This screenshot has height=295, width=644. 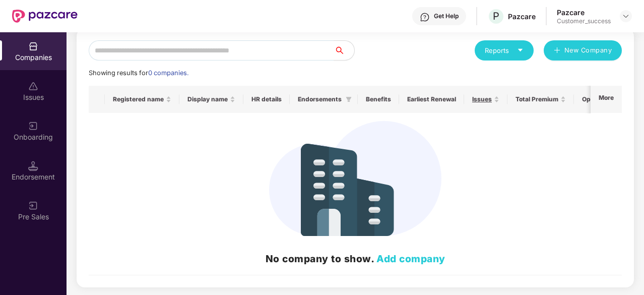 I want to click on img: svg+xml;base64,PHN2ZyBpZD0iQ29tcGFuaWVzIiB4bWxucz0iaHR0cDovL3d3dy53My5vcmcvMjAwMC9zdmciIHdpZHRoPS..., so click(x=33, y=46).